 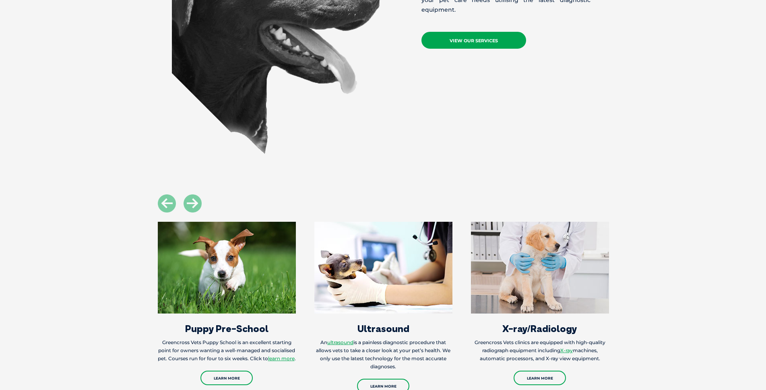 I want to click on a: ultrasound, so click(x=340, y=342).